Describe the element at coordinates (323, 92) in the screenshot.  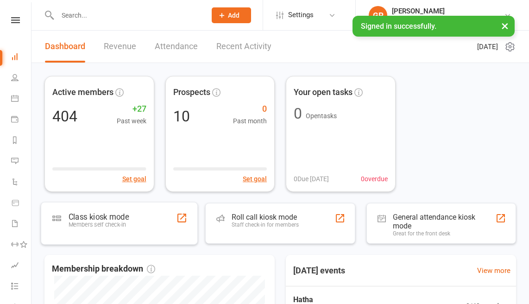
I see `span: Your open tasks` at that location.